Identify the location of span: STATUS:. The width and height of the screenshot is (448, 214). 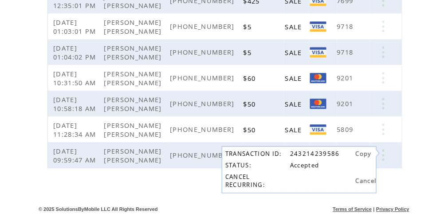
(238, 165).